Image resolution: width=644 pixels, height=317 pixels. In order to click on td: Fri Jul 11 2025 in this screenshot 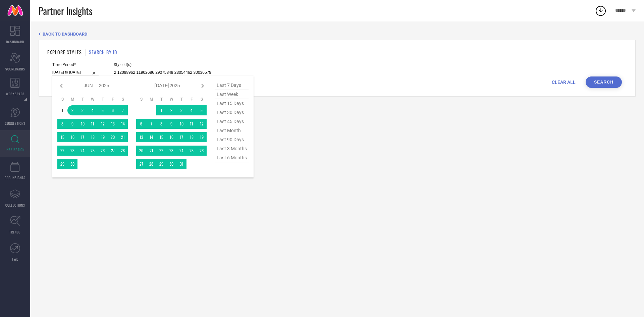, I will do `click(192, 124)`.